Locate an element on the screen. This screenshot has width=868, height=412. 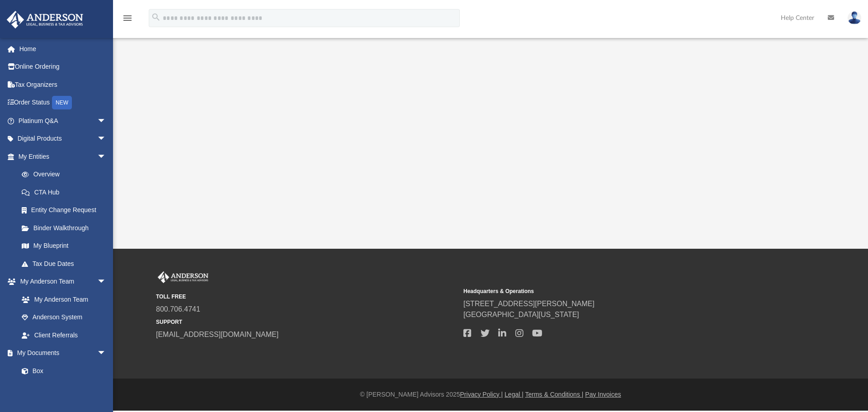
a: Anderson System is located at coordinates (64, 318).